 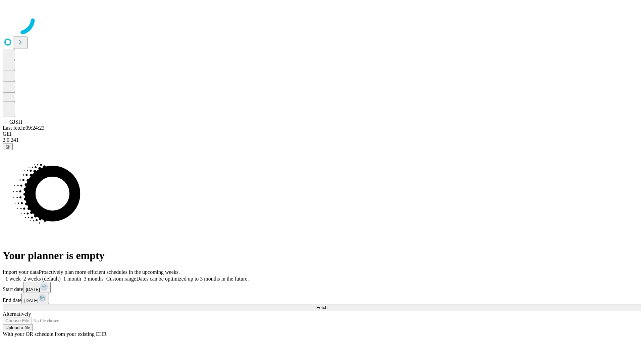 I want to click on span: Alternatively, so click(x=17, y=314).